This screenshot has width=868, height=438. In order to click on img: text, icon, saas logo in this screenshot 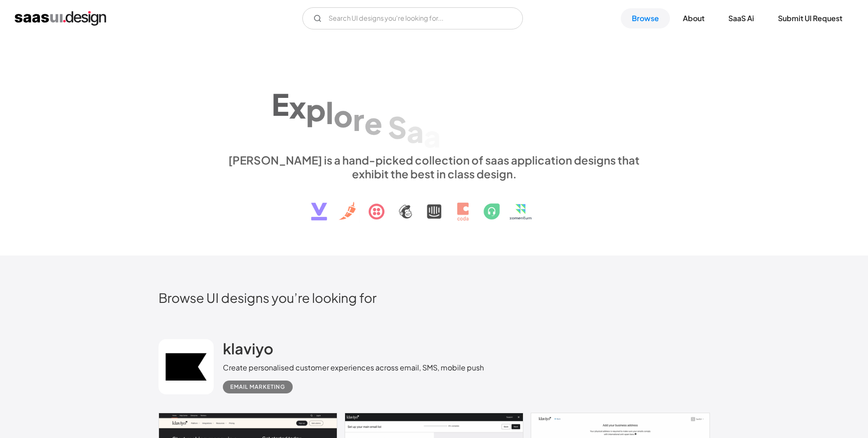, I will do `click(434, 205)`.